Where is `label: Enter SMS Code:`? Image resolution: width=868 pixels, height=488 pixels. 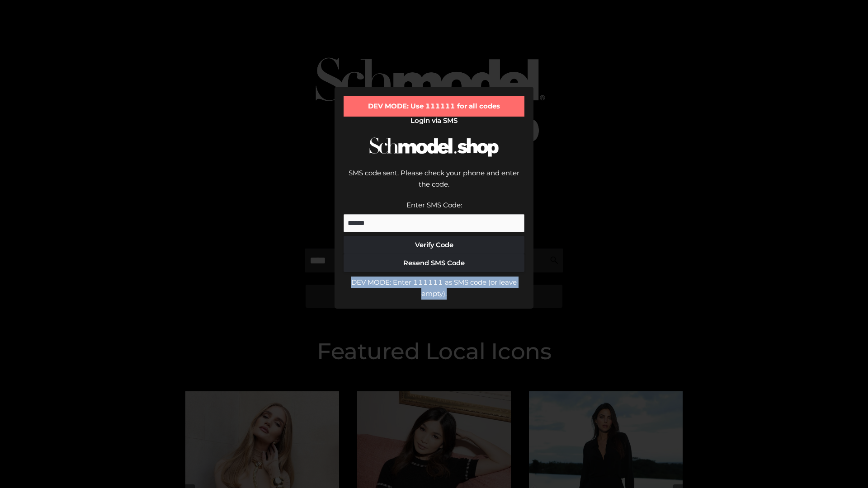
label: Enter SMS Code: is located at coordinates (434, 205).